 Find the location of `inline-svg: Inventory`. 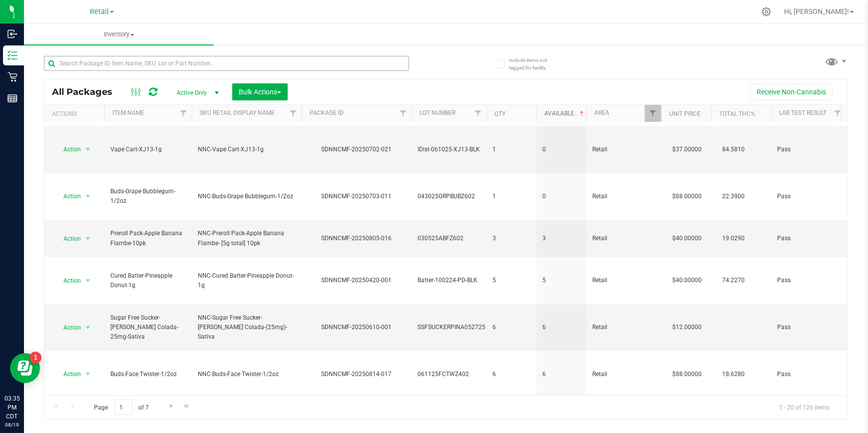

inline-svg: Inventory is located at coordinates (13, 56).